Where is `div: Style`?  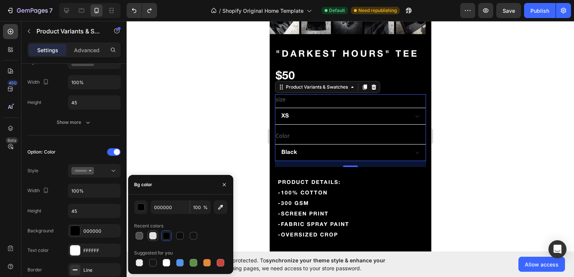 div: Style is located at coordinates (33, 171).